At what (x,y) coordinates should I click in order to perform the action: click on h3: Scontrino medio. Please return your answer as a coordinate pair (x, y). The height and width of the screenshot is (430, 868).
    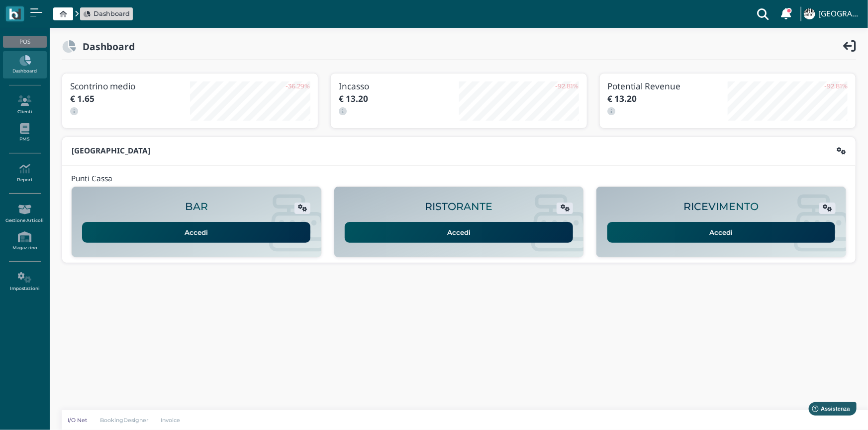
    Looking at the image, I should click on (130, 86).